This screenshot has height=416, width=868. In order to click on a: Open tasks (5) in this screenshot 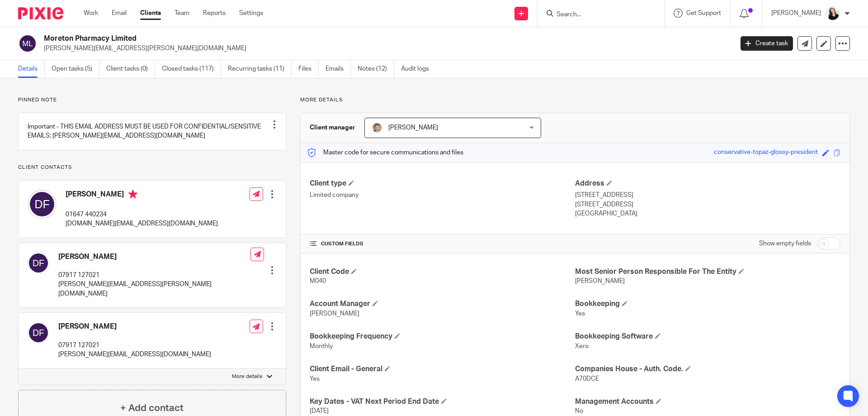, I will do `click(75, 69)`.